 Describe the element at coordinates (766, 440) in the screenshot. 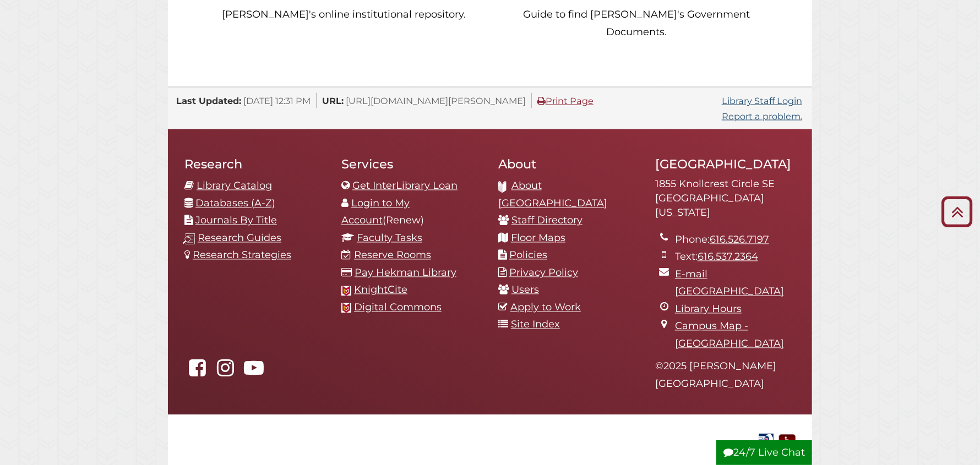

I see `a: Government Documents Federal Depository Library` at that location.